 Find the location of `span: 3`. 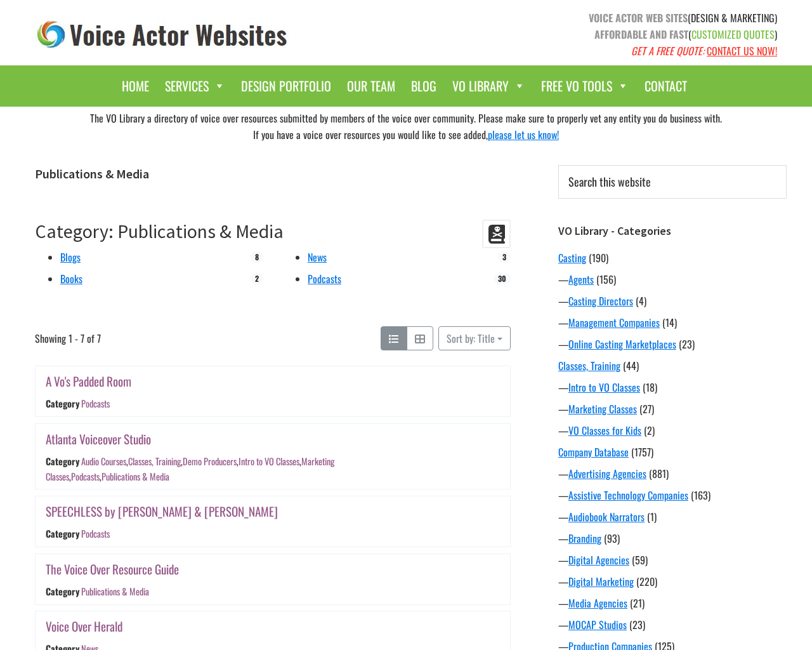

span: 3 is located at coordinates (504, 257).